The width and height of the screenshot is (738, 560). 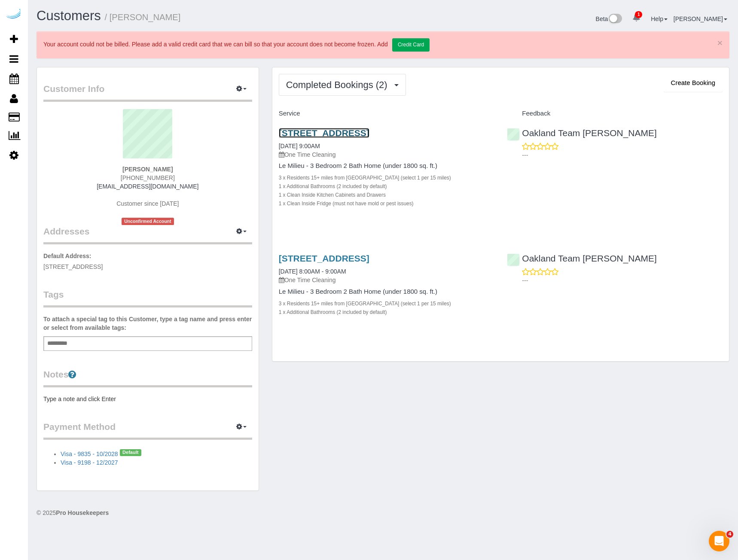 I want to click on a: Beta, so click(x=609, y=19).